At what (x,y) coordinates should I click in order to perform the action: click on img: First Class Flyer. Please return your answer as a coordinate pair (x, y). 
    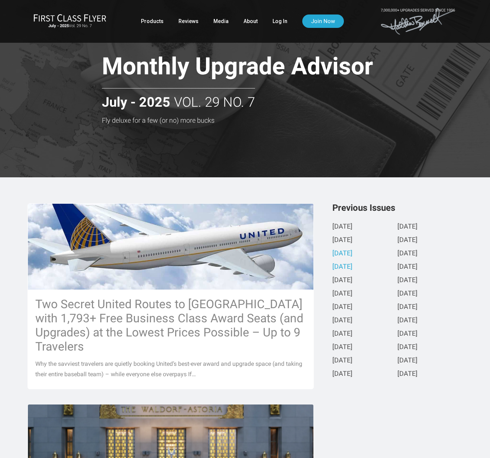
    Looking at the image, I should click on (70, 17).